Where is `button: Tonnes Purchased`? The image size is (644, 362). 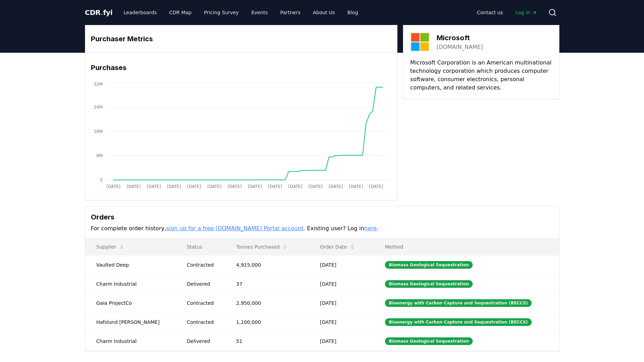 button: Tonnes Purchased is located at coordinates (262, 247).